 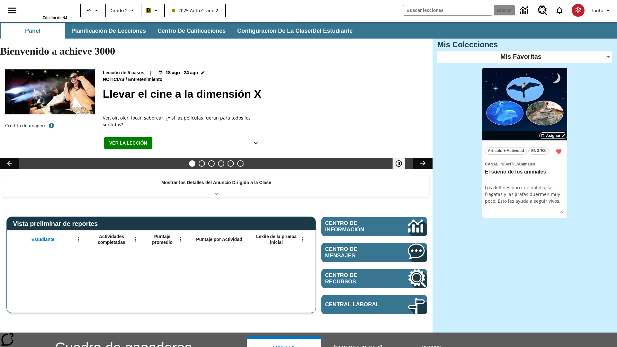 What do you see at coordinates (506, 151) in the screenshot?
I see `button: Artículo + Actividad` at bounding box center [506, 151].